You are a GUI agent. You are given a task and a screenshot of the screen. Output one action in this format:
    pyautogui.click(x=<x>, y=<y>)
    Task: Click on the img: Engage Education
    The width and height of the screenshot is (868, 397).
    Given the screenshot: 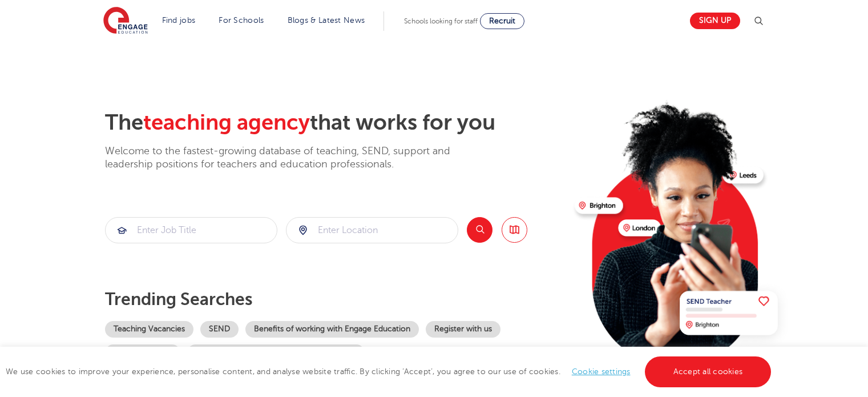 What is the action you would take?
    pyautogui.click(x=125, y=21)
    